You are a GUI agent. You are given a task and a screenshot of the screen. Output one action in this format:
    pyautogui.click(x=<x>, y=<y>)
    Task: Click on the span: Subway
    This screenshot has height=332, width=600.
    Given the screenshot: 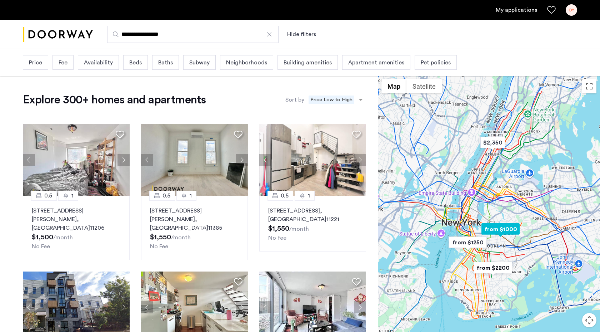 What is the action you would take?
    pyautogui.click(x=199, y=63)
    